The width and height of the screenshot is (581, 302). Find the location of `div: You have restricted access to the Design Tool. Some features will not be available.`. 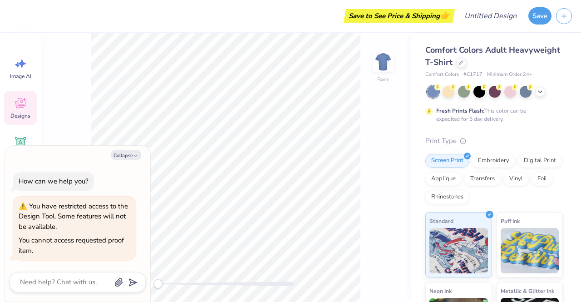

div: You have restricted access to the Design Tool. Some features will not be available. is located at coordinates (73, 216).